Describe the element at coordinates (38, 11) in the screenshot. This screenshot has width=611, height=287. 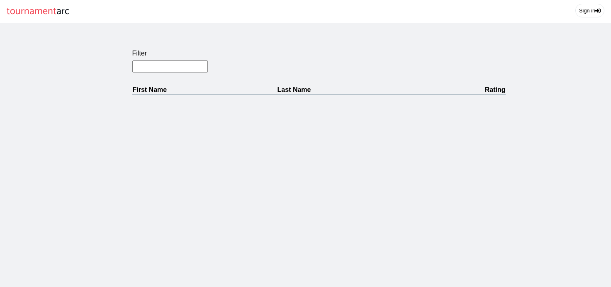
I see `a: tournamentarc` at that location.